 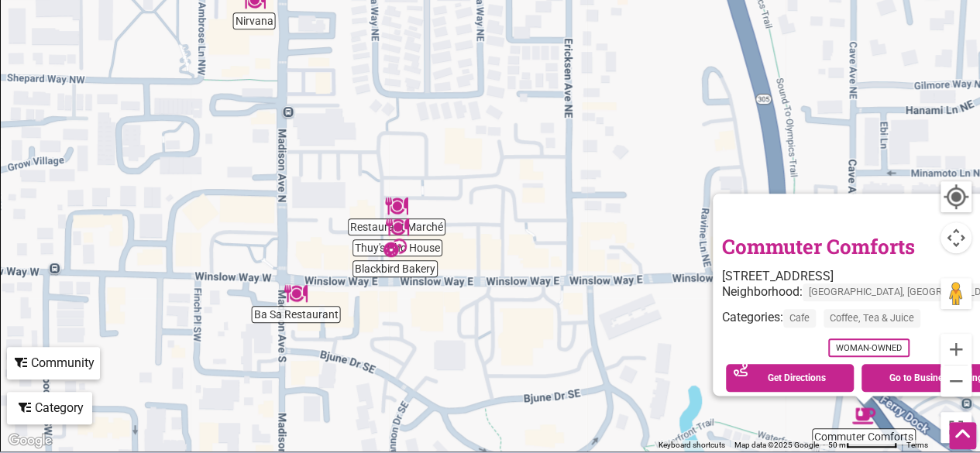 What do you see at coordinates (50, 408) in the screenshot?
I see `div: Category` at bounding box center [50, 408].